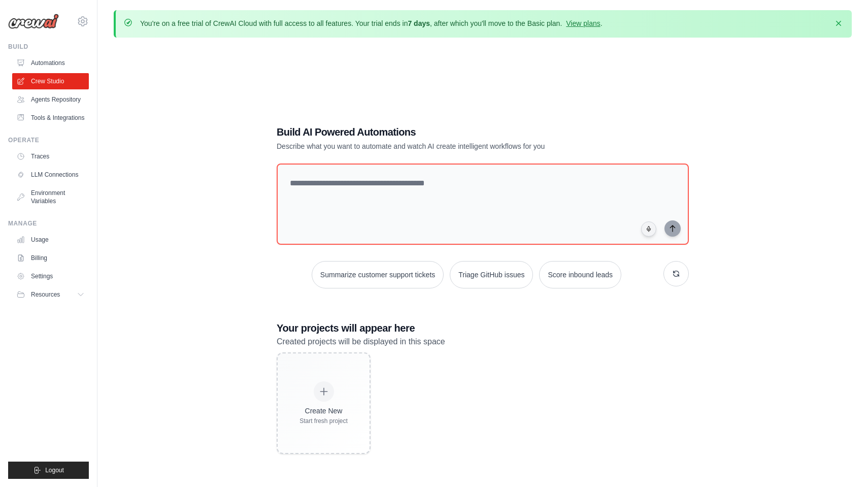  I want to click on button: Click to speak your automation idea, so click(649, 229).